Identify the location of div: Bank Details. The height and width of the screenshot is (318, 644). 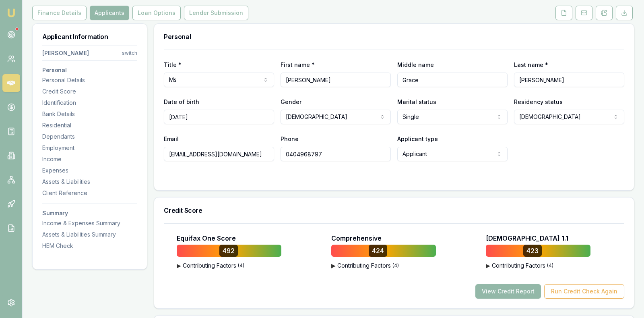
(90, 114).